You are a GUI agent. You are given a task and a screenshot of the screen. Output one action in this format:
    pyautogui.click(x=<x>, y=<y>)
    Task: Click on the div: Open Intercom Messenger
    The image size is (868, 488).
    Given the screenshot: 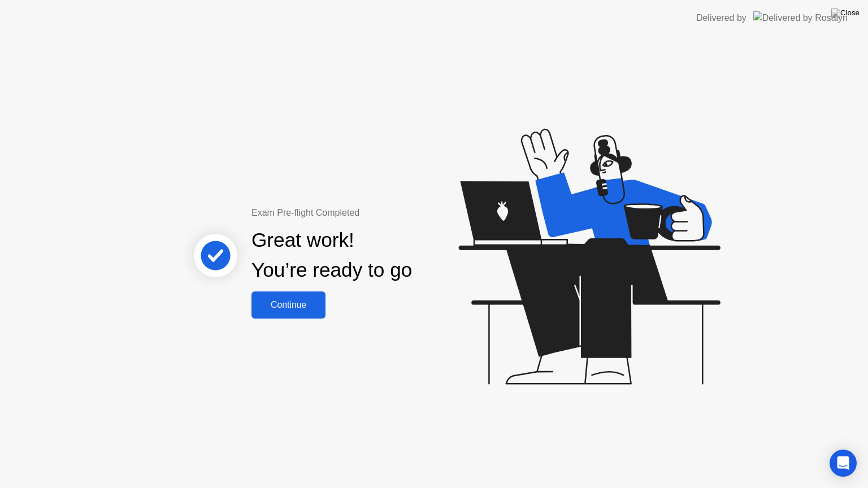 What is the action you would take?
    pyautogui.click(x=843, y=463)
    